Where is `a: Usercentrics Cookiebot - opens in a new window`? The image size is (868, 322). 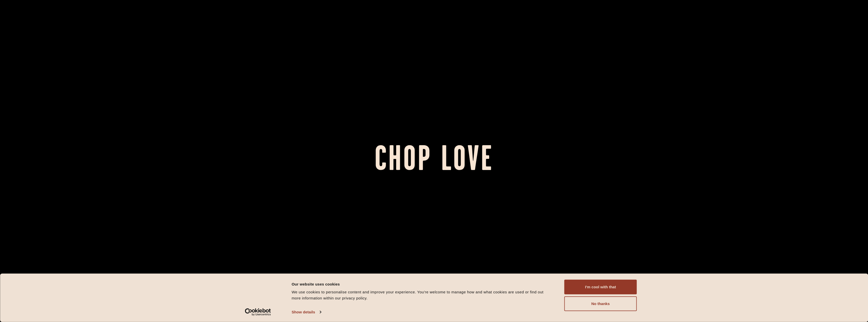 a: Usercentrics Cookiebot - opens in a new window is located at coordinates (257, 312).